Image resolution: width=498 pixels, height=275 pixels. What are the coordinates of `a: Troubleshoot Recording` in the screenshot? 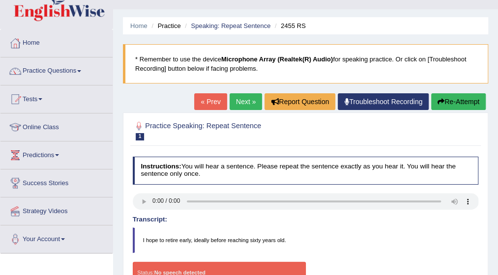 It's located at (383, 102).